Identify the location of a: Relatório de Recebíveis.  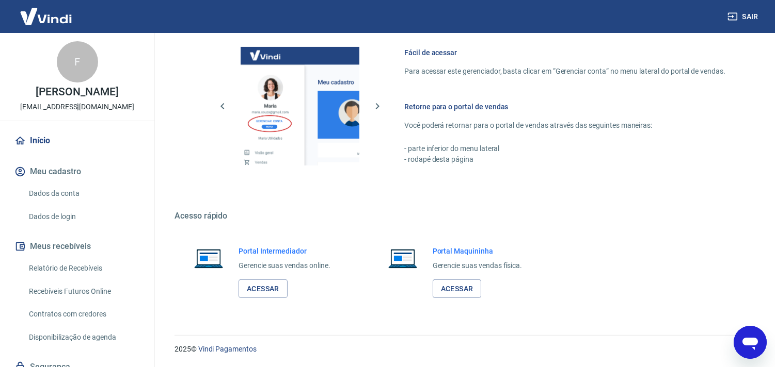
(83, 268).